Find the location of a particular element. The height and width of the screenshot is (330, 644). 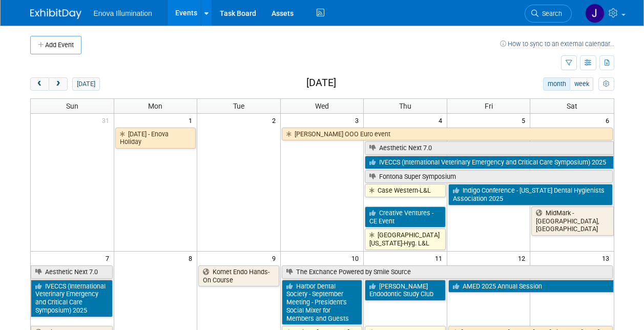

span: 4 is located at coordinates (442, 120).